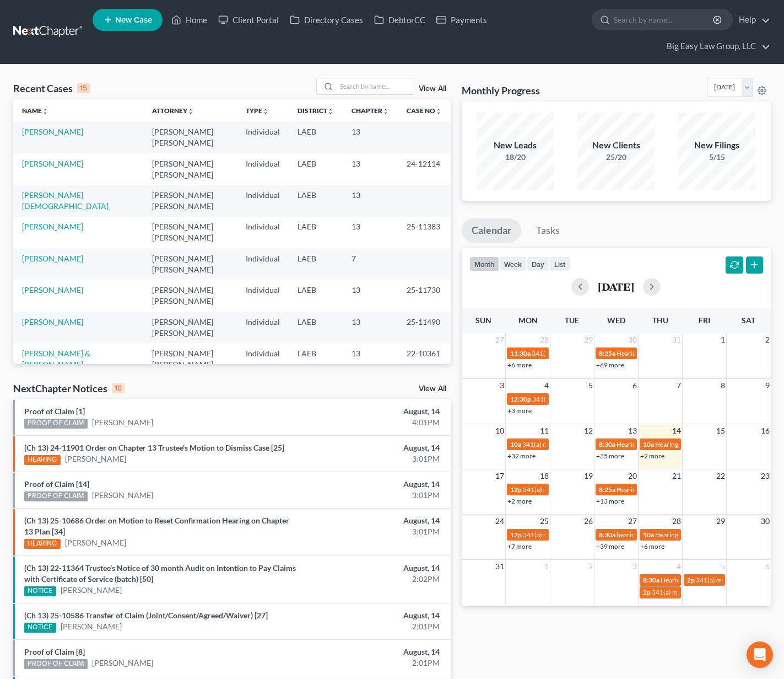  I want to click on span: 2p, so click(691, 579).